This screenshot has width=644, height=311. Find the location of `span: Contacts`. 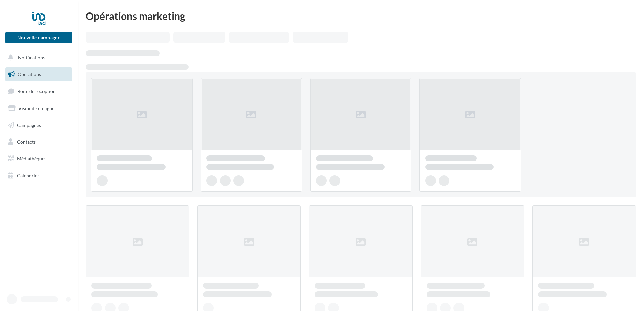

span: Contacts is located at coordinates (26, 142).